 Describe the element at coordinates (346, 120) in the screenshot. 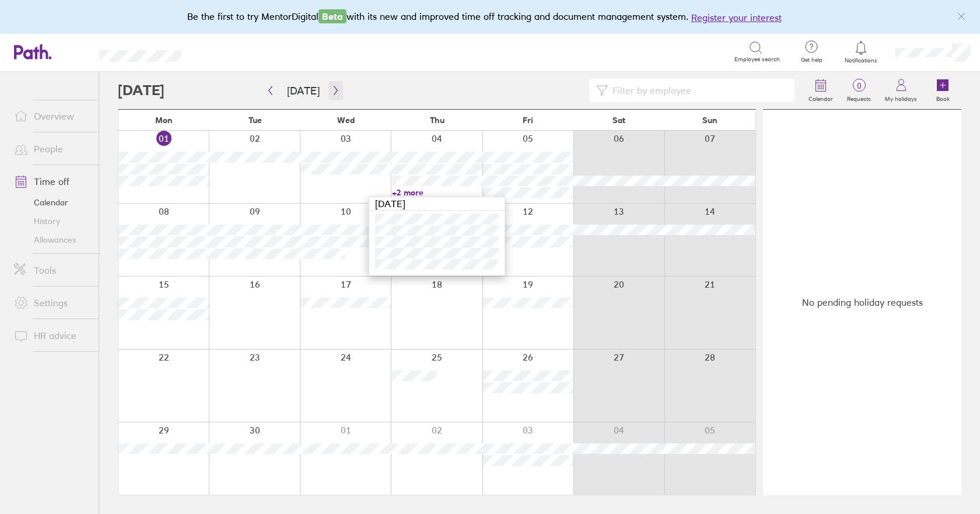

I see `span: Wed` at that location.